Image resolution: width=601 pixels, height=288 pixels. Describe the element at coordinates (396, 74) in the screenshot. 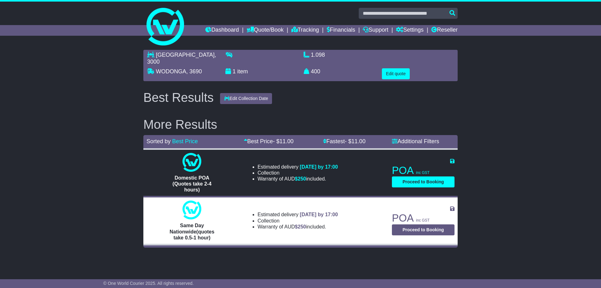

I see `button: Edit quote` at that location.